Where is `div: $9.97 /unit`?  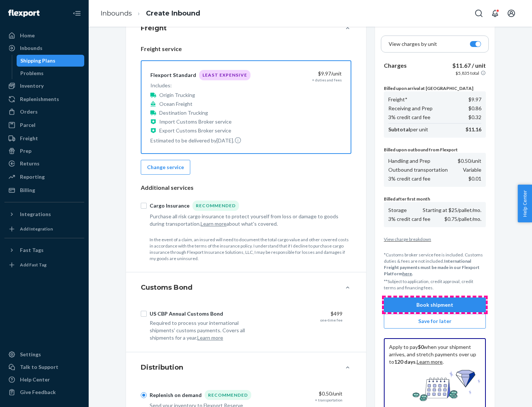 div: $9.97 /unit is located at coordinates (303, 74).